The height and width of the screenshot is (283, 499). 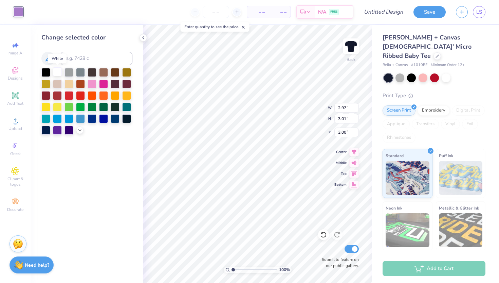 I want to click on span: Bottom, so click(x=341, y=185).